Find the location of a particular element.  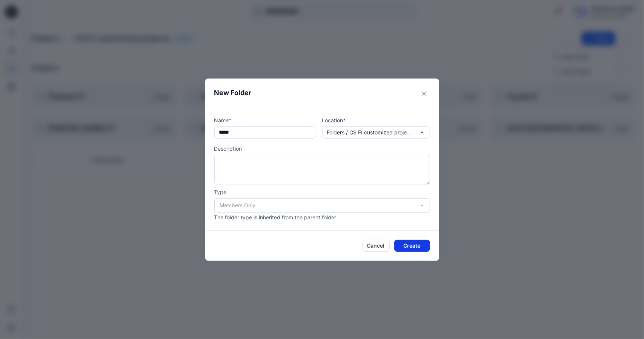

p: Name* is located at coordinates (265, 120).